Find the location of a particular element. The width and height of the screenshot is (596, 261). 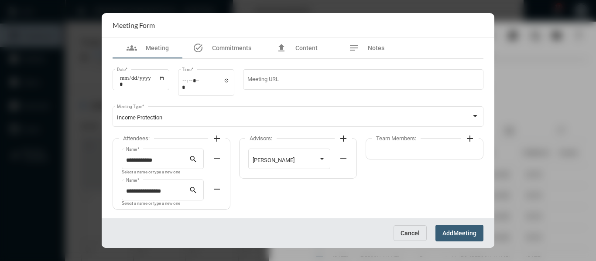

label: Attendees: is located at coordinates (136, 138).